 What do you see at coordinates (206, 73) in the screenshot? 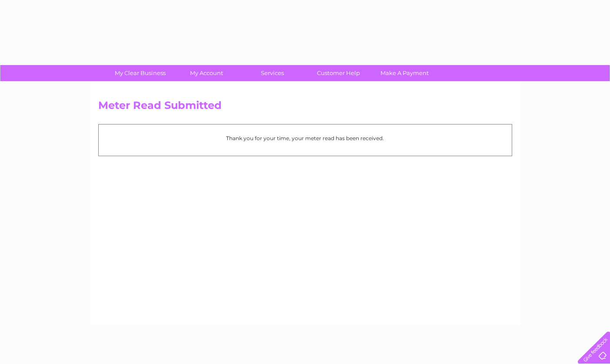
I see `a: My Account` at bounding box center [206, 73].